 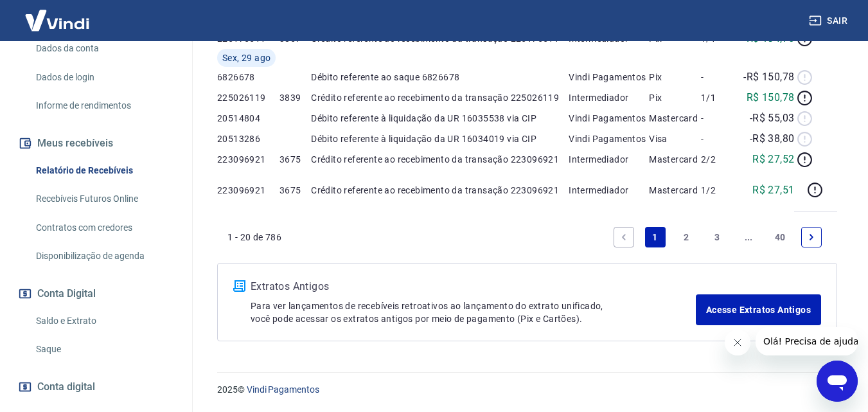 What do you see at coordinates (104, 170) in the screenshot?
I see `a: Relatório de Recebíveis` at bounding box center [104, 170].